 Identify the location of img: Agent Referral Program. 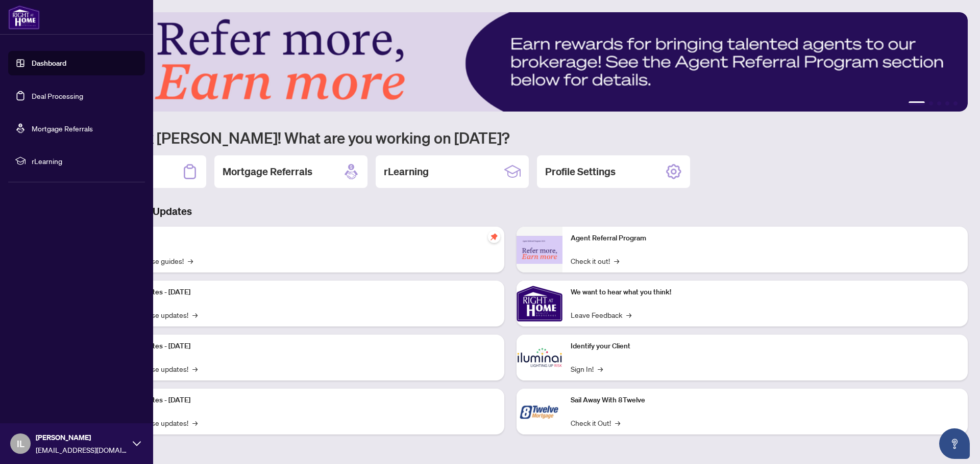
(539, 250).